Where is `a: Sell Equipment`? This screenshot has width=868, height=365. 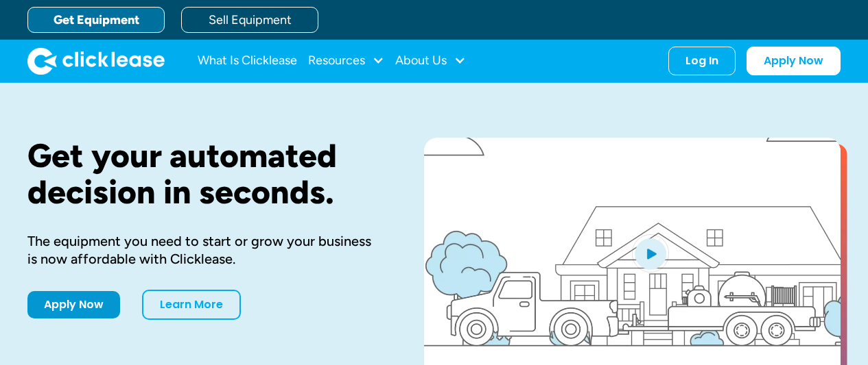
a: Sell Equipment is located at coordinates (250, 19).